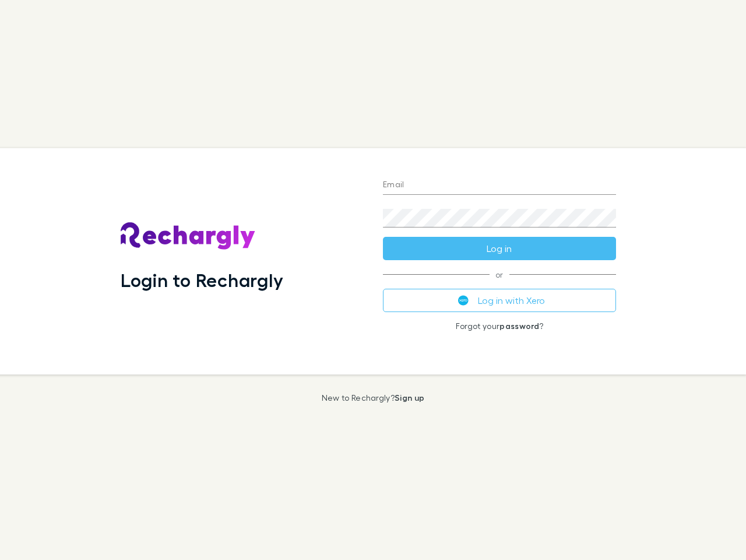  Describe the element at coordinates (409, 397) in the screenshot. I see `a: Sign up` at that location.